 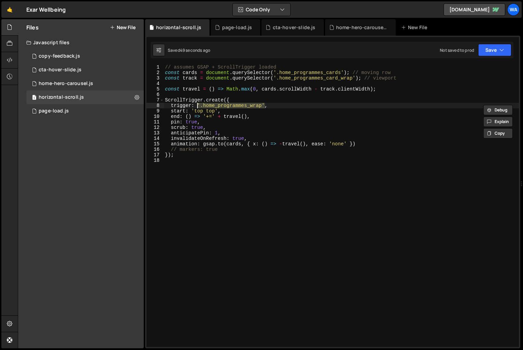 What do you see at coordinates (495, 50) in the screenshot?
I see `button: Save` at bounding box center [495, 50].